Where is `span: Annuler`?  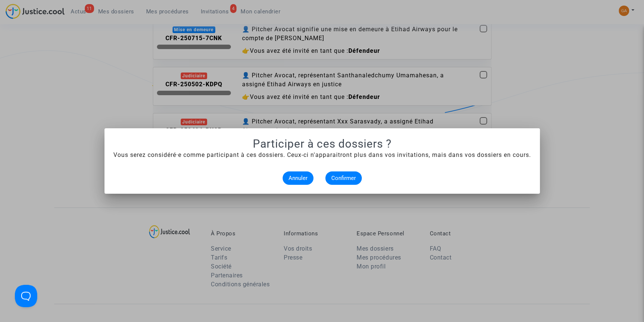
span: Annuler is located at coordinates (298, 178).